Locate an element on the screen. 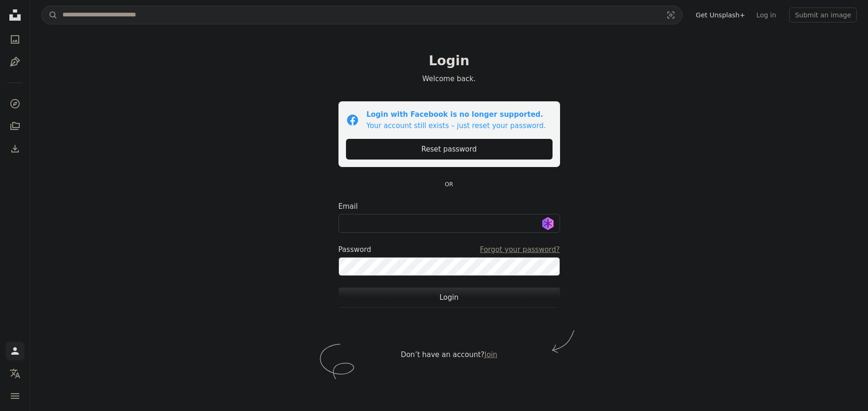 This screenshot has width=868, height=411. a: Download History is located at coordinates (15, 149).